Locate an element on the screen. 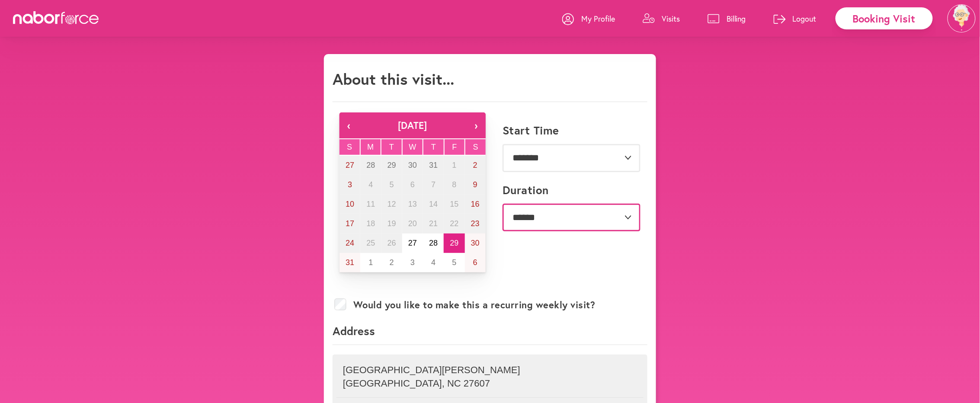 The width and height of the screenshot is (980, 403). button: August 18, 2025 is located at coordinates (371, 224).